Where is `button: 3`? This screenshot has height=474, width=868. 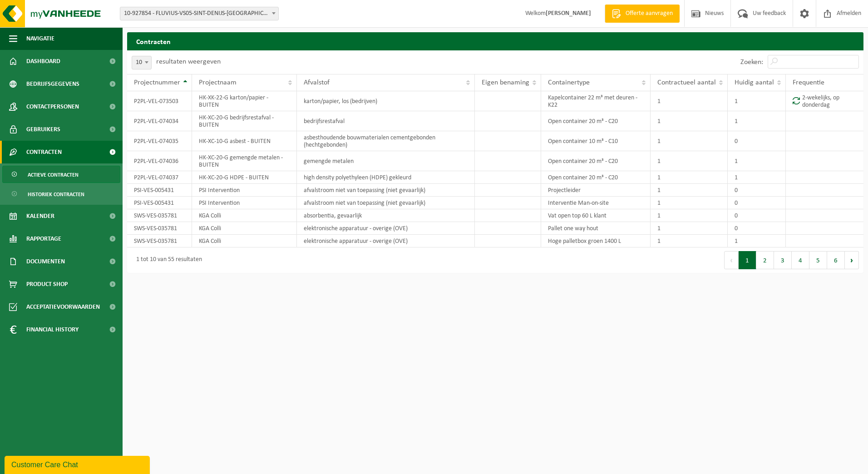
button: 3 is located at coordinates (783, 260).